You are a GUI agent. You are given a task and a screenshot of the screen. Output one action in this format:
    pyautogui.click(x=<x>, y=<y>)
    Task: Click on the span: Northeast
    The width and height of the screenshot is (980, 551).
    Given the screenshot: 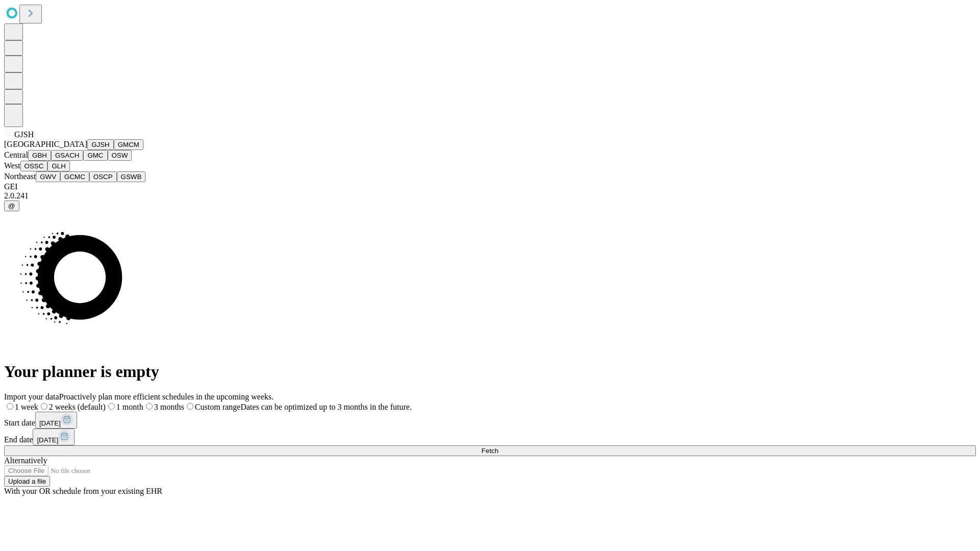 What is the action you would take?
    pyautogui.click(x=20, y=176)
    